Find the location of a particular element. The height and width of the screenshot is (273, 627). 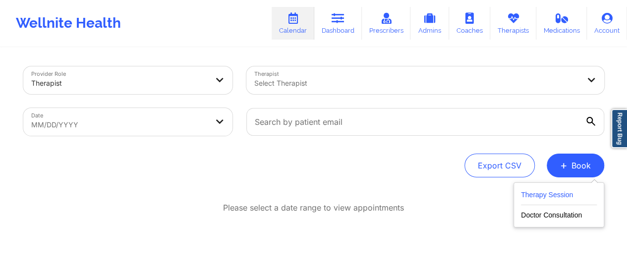

button: Doctor Consultation is located at coordinates (559, 213).